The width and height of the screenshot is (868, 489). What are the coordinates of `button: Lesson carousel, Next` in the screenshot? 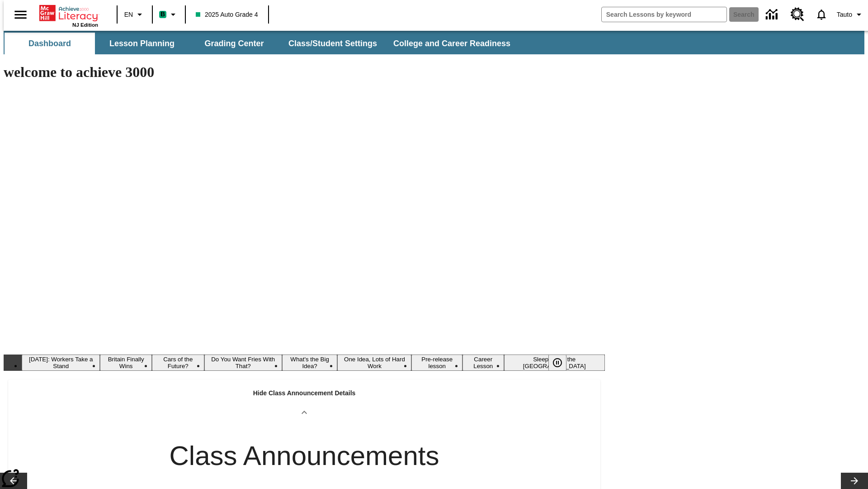 It's located at (855, 481).